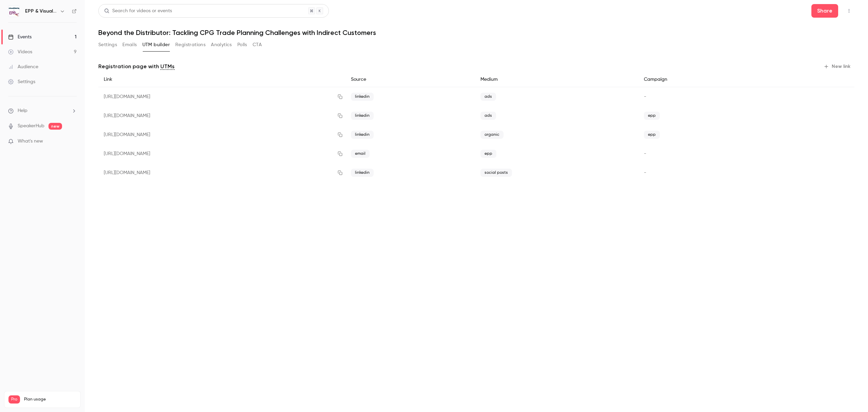 This screenshot has width=868, height=412. I want to click on img: EPP & Visualfabriq, so click(14, 11).